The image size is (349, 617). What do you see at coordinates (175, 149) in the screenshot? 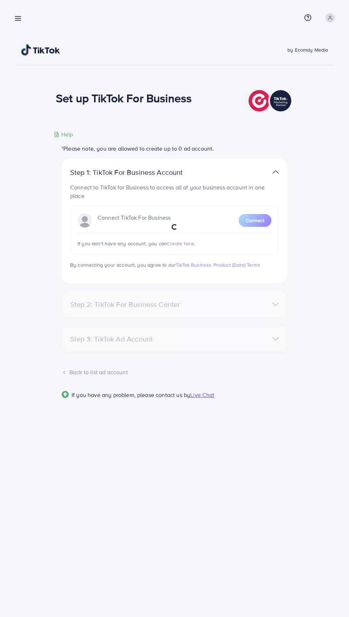
I see `p: *Please note, you are allowed to create up to 0 ad account.` at bounding box center [175, 149].